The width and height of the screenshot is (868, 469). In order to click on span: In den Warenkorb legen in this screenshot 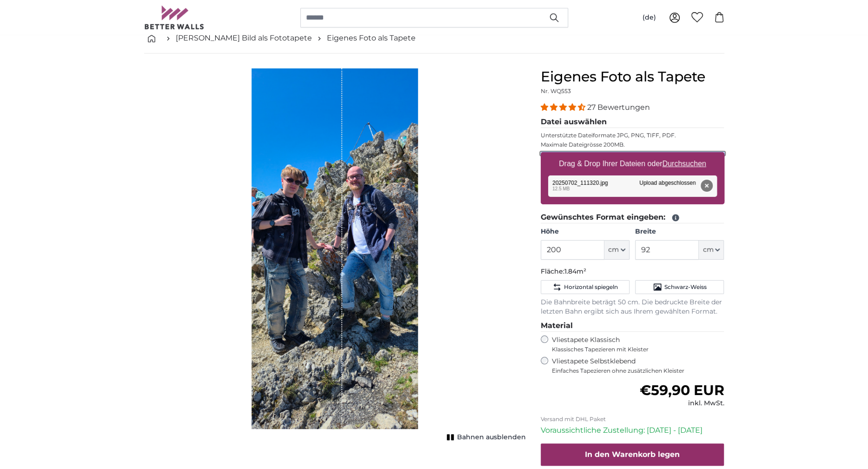, I will do `click(632, 454)`.